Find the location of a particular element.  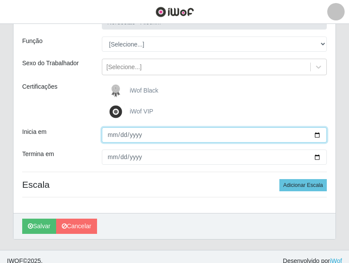

img: CoreUI Logo is located at coordinates (174, 12).